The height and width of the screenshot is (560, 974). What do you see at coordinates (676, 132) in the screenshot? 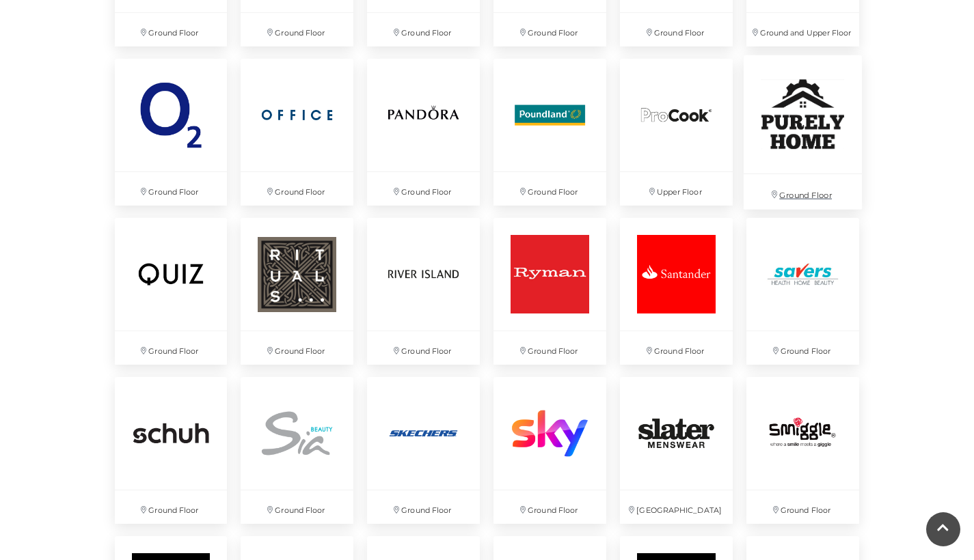
I see `a: Upper Floor` at bounding box center [676, 132].